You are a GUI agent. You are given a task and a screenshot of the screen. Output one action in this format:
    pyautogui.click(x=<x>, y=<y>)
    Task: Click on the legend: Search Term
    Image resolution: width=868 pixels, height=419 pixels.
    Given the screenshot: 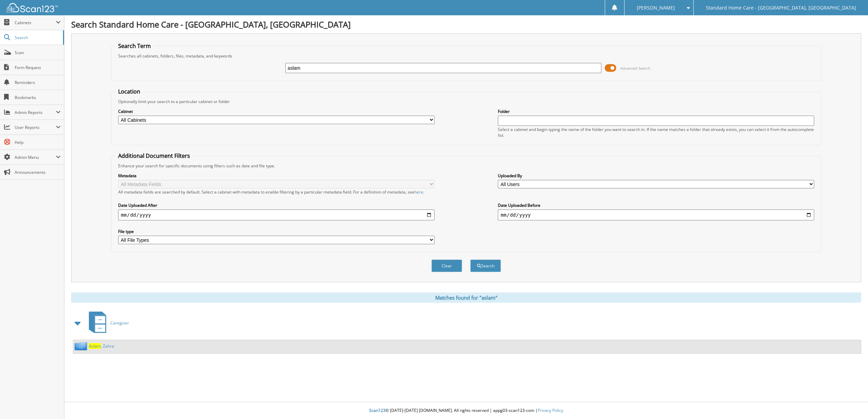 What is the action you would take?
    pyautogui.click(x=134, y=46)
    